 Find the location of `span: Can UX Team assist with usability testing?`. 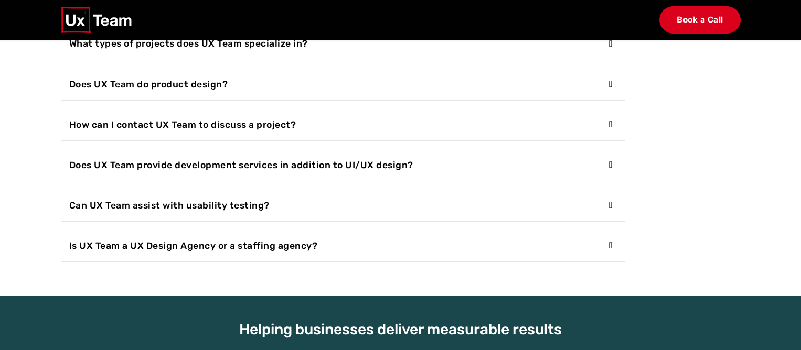

span: Can UX Team assist with usability testing? is located at coordinates (169, 206).